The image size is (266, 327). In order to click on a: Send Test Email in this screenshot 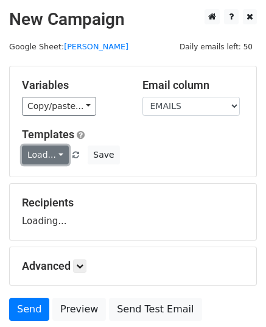, I will do `click(155, 309)`.